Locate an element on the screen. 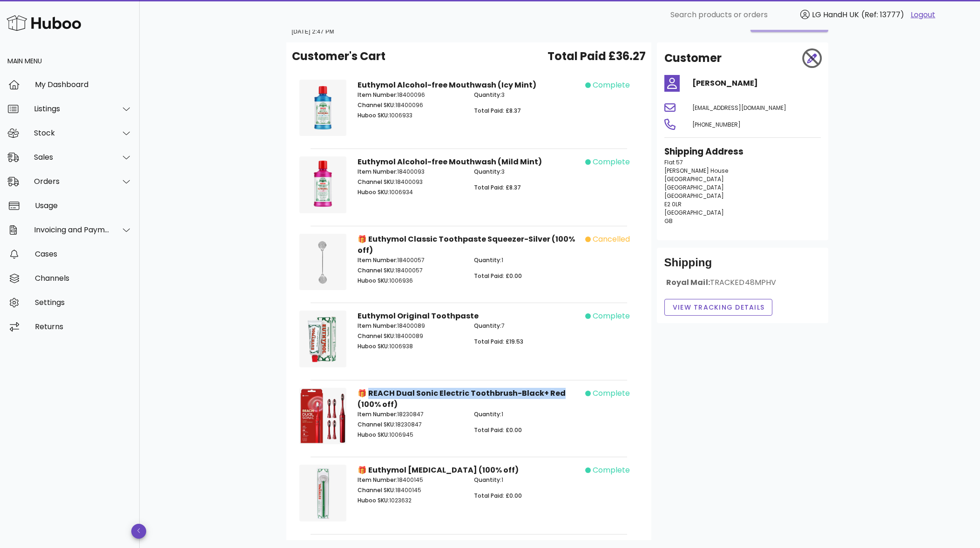  h2: Customer is located at coordinates (693, 58).